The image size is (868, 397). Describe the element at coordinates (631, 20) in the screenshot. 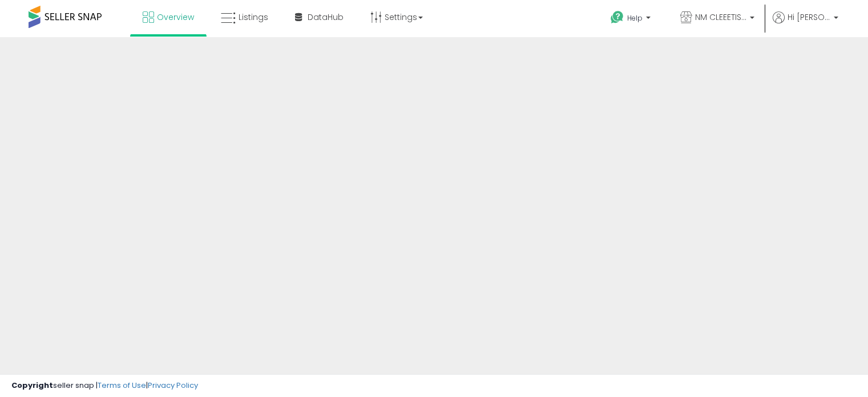

I see `a: Help` at that location.